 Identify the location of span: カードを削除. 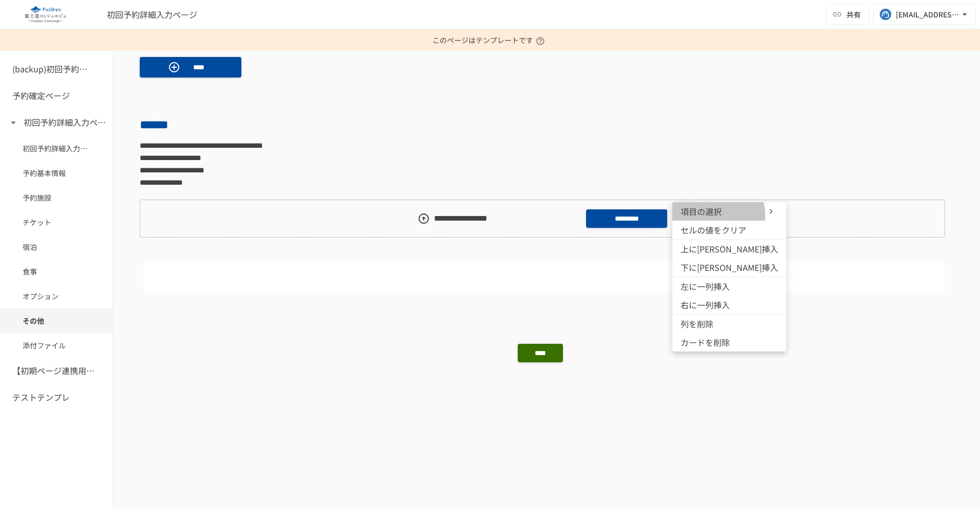
(705, 342).